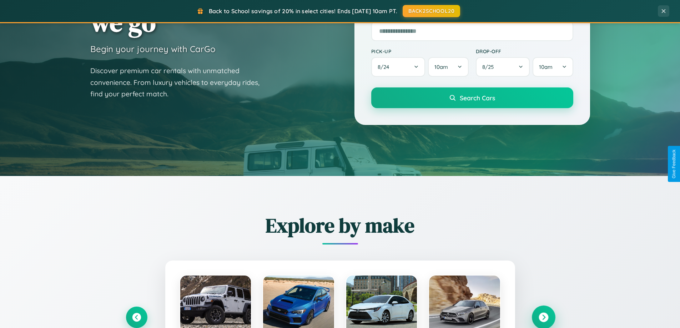  I want to click on h2: Explore by make, so click(340, 225).